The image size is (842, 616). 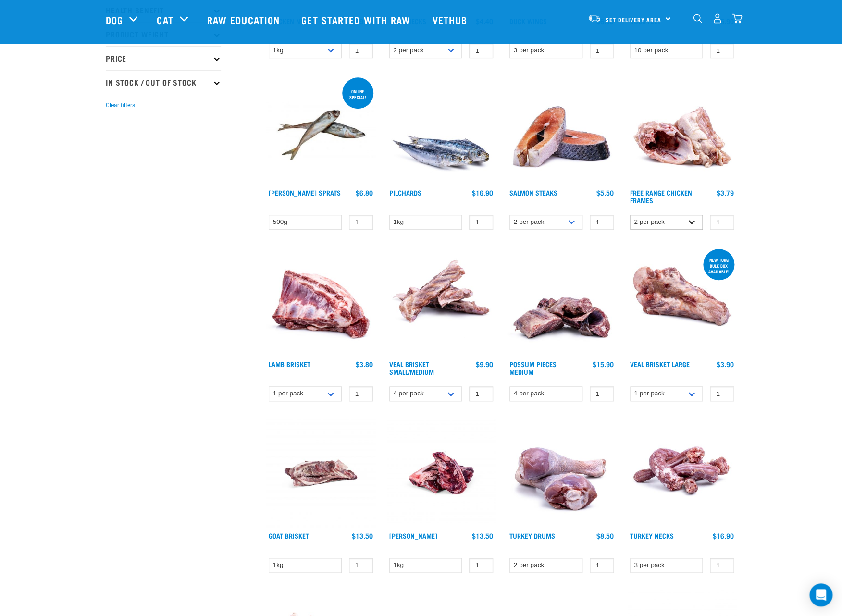 What do you see at coordinates (605, 193) in the screenshot?
I see `div: $5.50` at bounding box center [605, 193].